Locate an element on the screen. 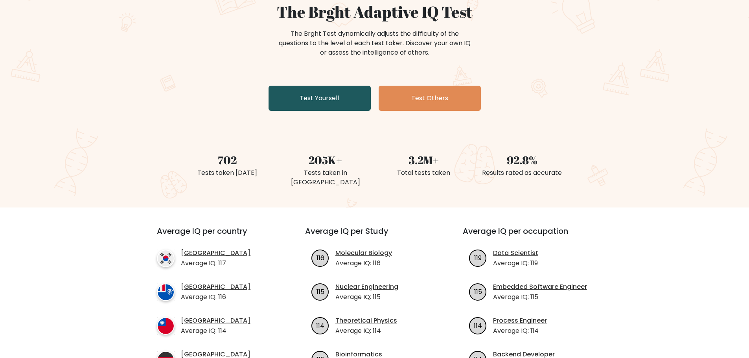 The width and height of the screenshot is (749, 358). div: 702 is located at coordinates (227, 160).